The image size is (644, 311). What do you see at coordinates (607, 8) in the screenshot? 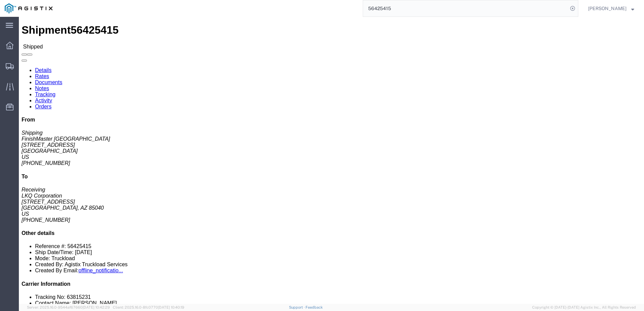
I see `span: Nathan Seeley` at bounding box center [607, 8].